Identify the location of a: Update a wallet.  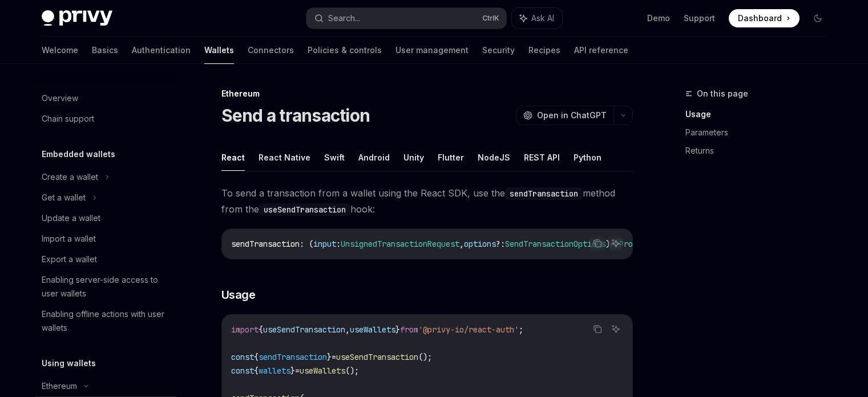
(105, 218).